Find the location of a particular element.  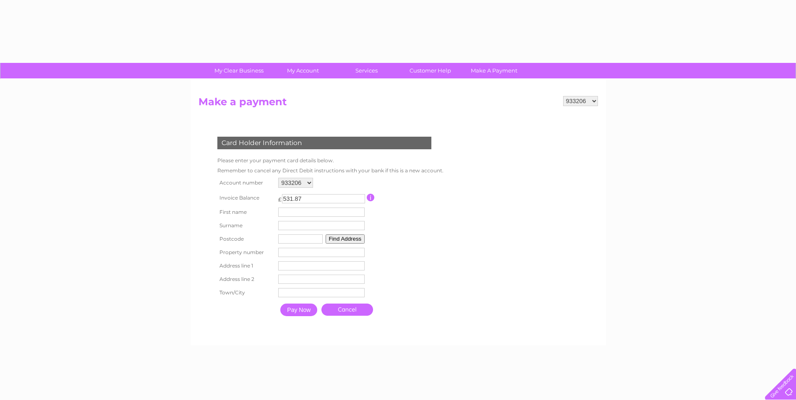

input: Pay Now is located at coordinates (299, 310).